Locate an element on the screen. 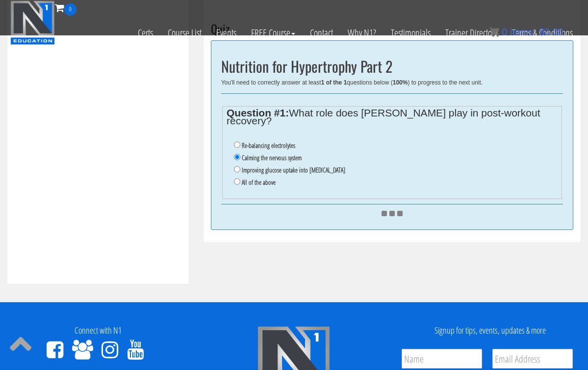 The width and height of the screenshot is (588, 370). b: 100% is located at coordinates (400, 83).